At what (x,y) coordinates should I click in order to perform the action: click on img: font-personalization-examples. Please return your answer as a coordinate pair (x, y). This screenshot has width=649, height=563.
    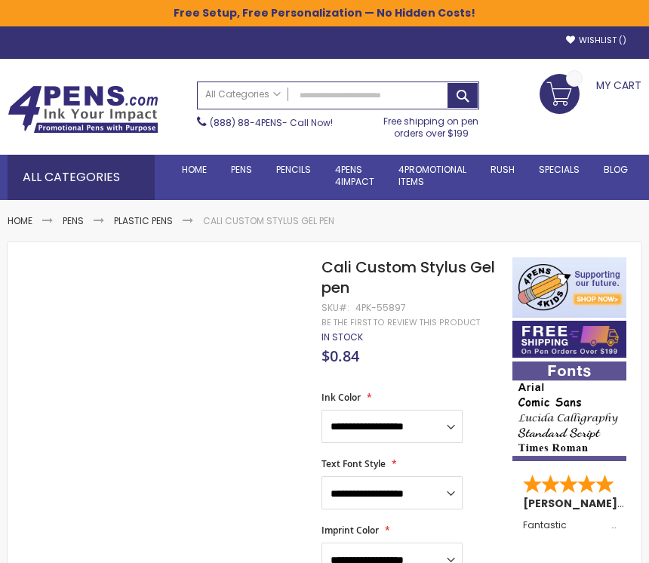
    Looking at the image, I should click on (569, 411).